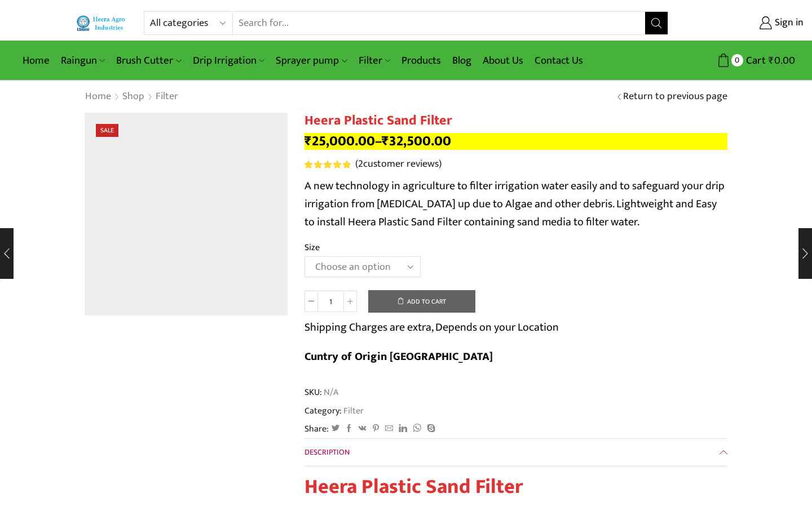  What do you see at coordinates (83, 60) in the screenshot?
I see `a: Raingun` at bounding box center [83, 60].